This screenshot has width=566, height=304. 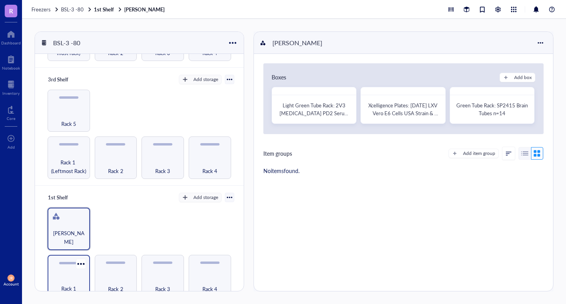 What do you see at coordinates (11, 37) in the screenshot?
I see `a: Dashboard` at bounding box center [11, 37].